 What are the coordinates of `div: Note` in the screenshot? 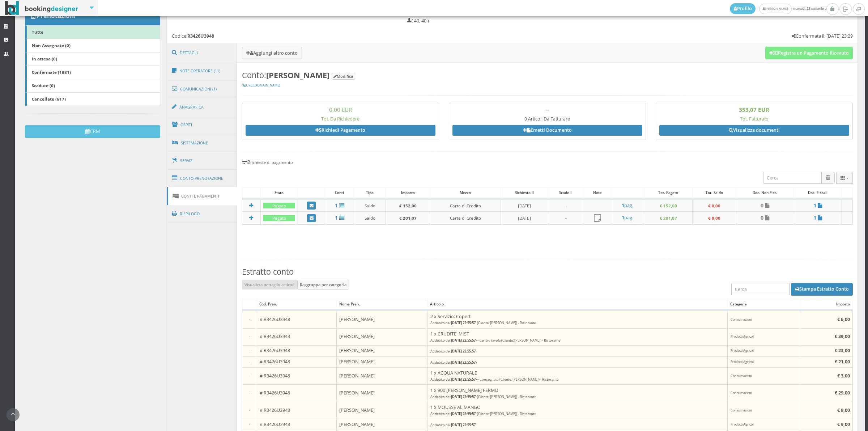 It's located at (597, 193).